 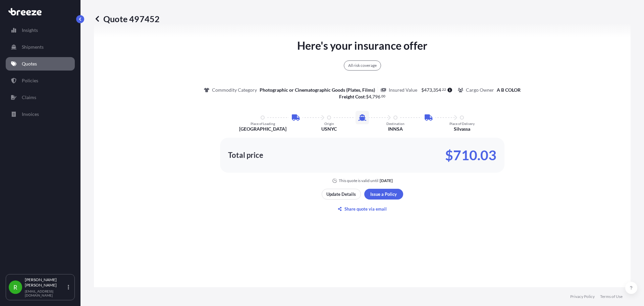 I want to click on a: Privacy Policy, so click(x=582, y=297).